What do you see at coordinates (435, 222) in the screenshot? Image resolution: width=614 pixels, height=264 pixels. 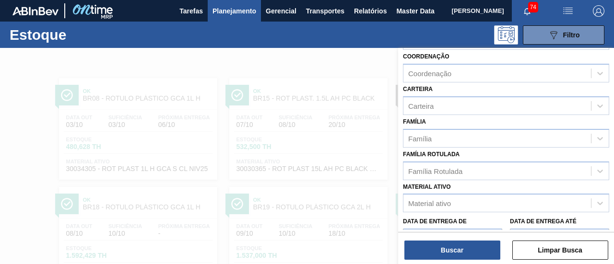 I see `label: Data de Entrega de` at bounding box center [435, 222].